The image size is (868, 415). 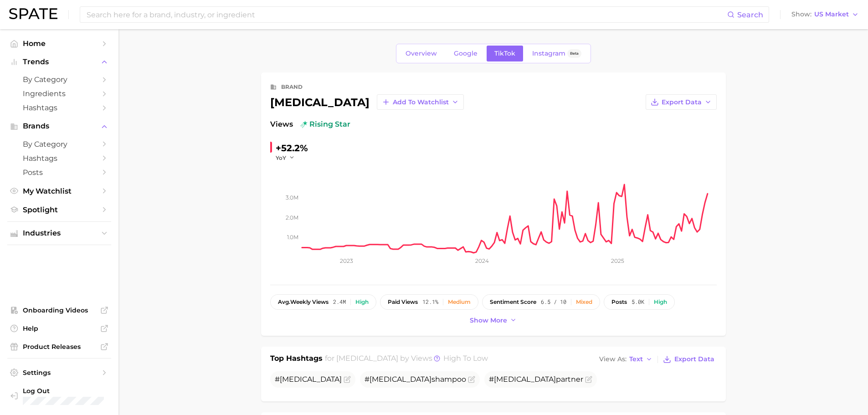 I want to click on span: Ingredients, so click(x=59, y=93).